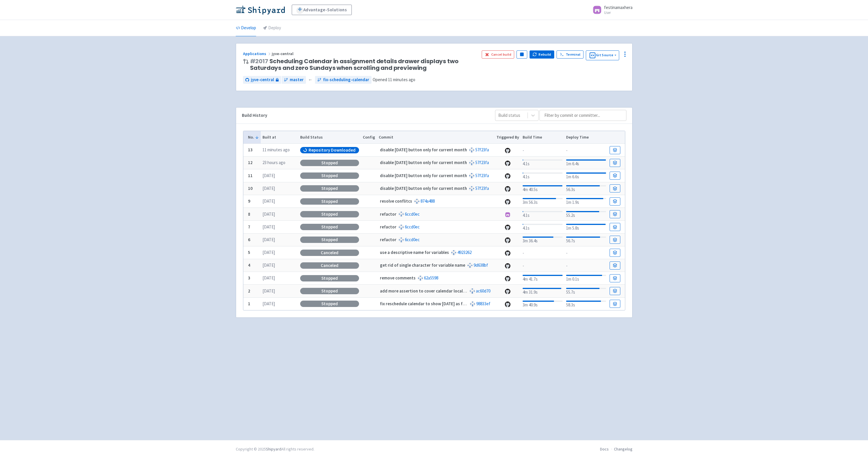 Image resolution: width=868 pixels, height=458 pixels. What do you see at coordinates (583, 115) in the screenshot?
I see `input: Filter by commit or committer...` at bounding box center [583, 115].